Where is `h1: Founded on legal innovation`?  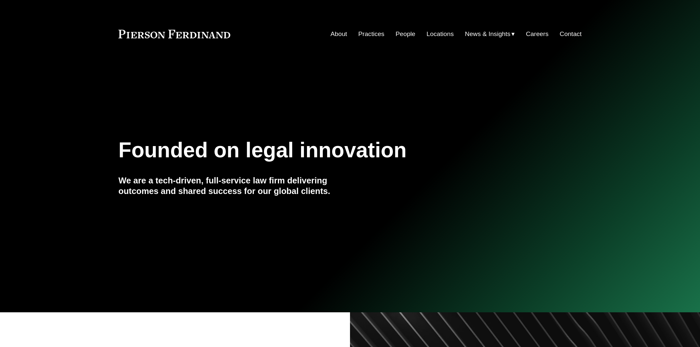
h1: Founded on legal innovation is located at coordinates (311, 150).